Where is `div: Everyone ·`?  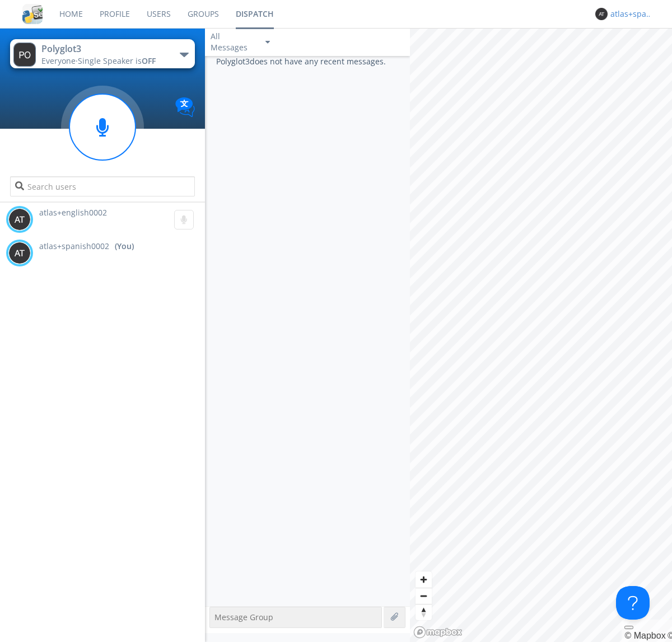 div: Everyone · is located at coordinates (104, 61).